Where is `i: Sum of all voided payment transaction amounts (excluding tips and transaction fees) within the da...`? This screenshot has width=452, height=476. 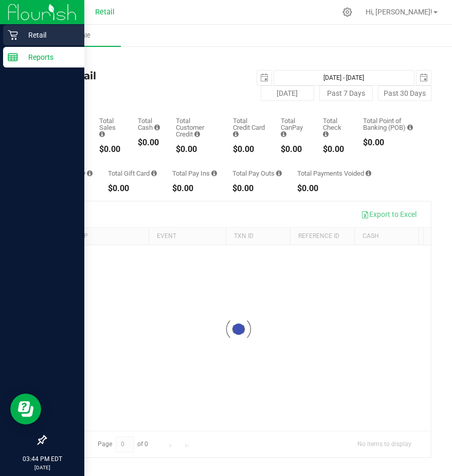 i: Sum of all voided payment transaction amounts (excluding tips and transaction fees) within the da... is located at coordinates (369, 173).